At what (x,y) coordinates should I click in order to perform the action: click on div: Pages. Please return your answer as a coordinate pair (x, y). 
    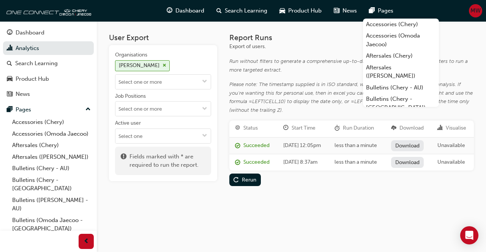
    Looking at the image, I should click on (23, 110).